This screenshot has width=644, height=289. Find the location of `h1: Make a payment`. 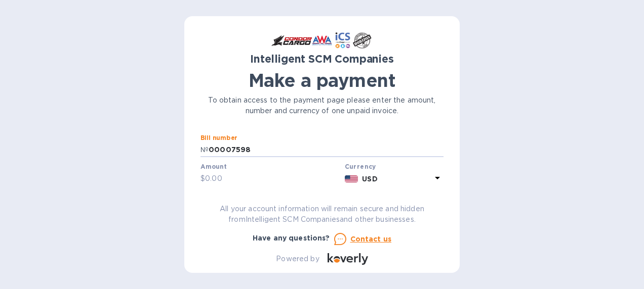

h1: Make a payment is located at coordinates (322, 80).